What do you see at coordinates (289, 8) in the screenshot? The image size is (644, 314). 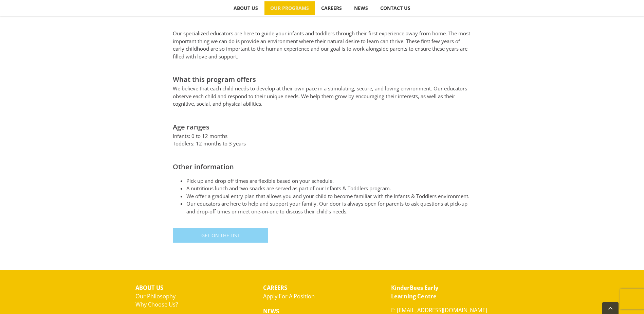 I see `a: OUR PROGRAMS` at bounding box center [289, 8].